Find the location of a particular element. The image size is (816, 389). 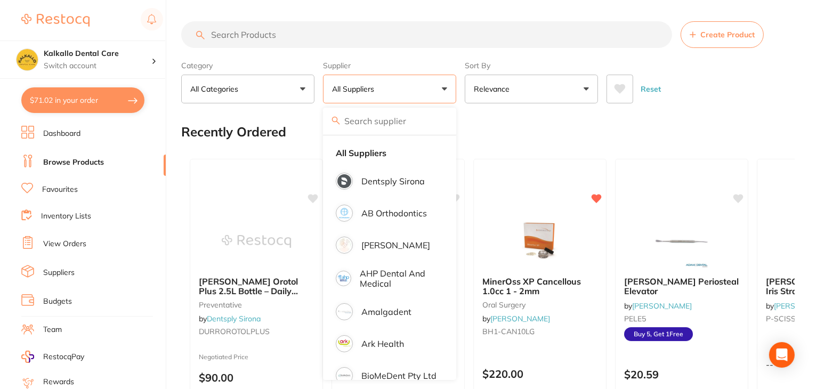

button: Create Product is located at coordinates (722, 35).